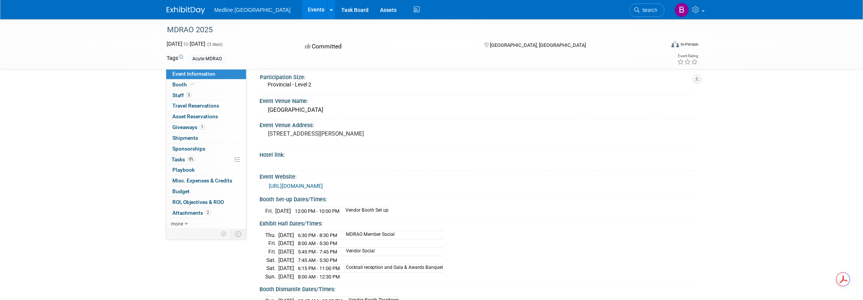 This screenshot has height=300, width=863. Describe the element at coordinates (177, 223) in the screenshot. I see `span: more` at that location.